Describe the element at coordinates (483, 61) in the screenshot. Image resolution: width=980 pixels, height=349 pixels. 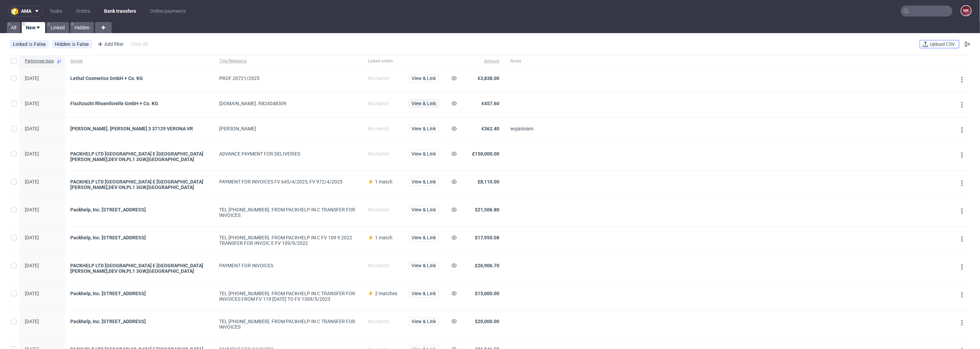
I see `span: Amount` at that location.